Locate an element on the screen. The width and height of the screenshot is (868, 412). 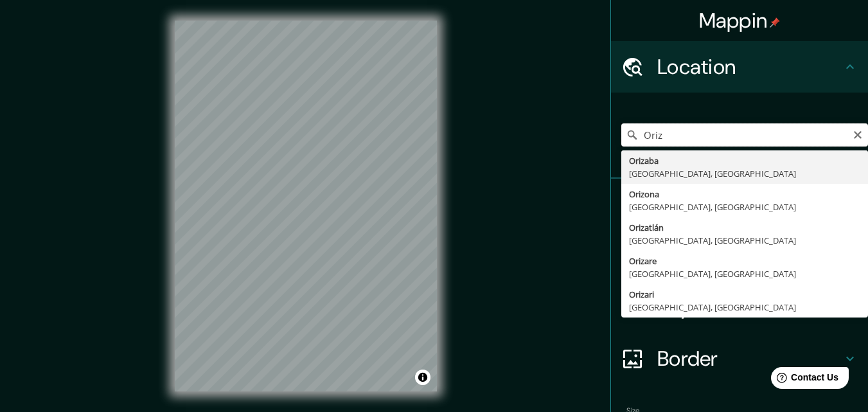
div: Layout is located at coordinates (739, 307).